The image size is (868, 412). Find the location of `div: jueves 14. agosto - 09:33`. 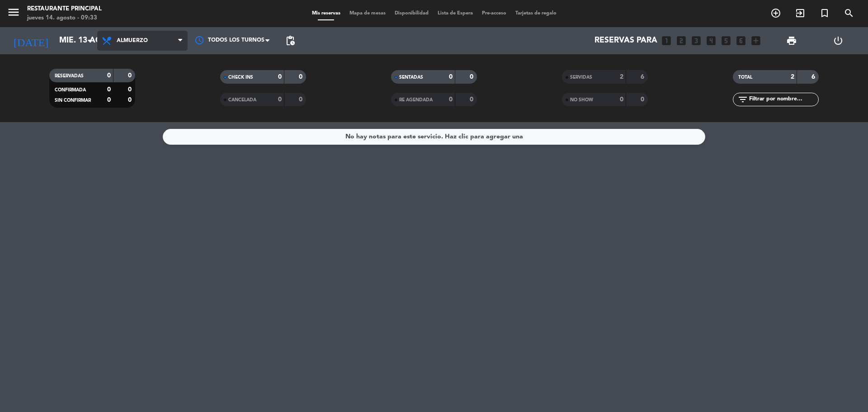

div: jueves 14. agosto - 09:33 is located at coordinates (65, 18).